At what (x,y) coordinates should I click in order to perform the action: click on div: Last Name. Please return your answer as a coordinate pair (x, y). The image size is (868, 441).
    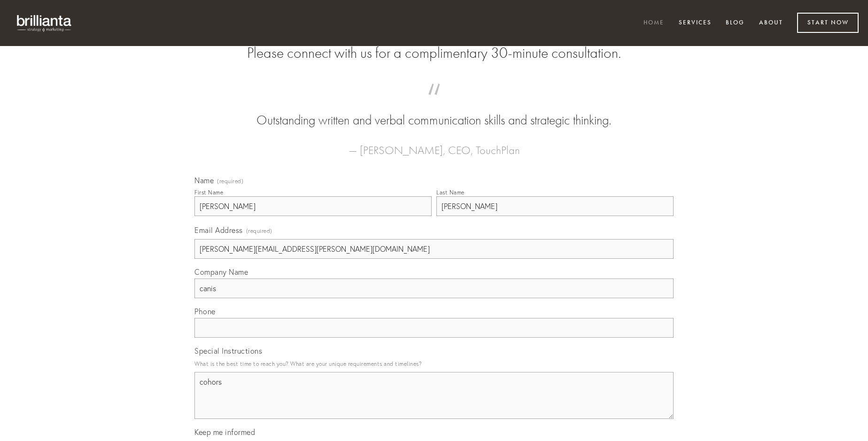
    Looking at the image, I should click on (451, 193).